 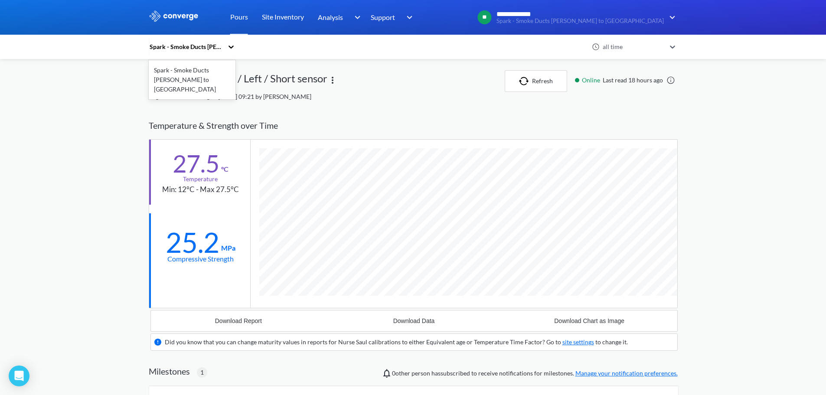 I want to click on a: Manage your notification preferences., so click(x=627, y=373).